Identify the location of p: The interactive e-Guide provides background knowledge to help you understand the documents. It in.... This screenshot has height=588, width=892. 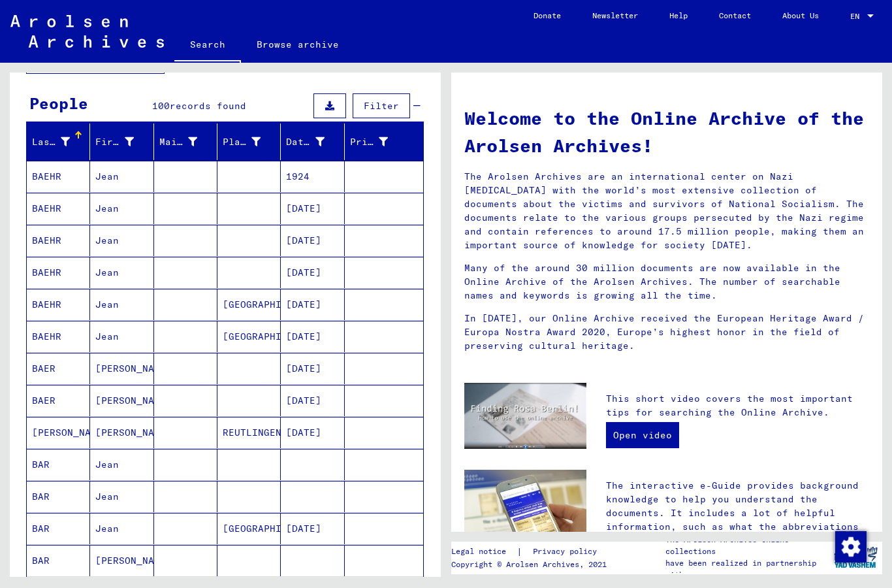
(737, 520).